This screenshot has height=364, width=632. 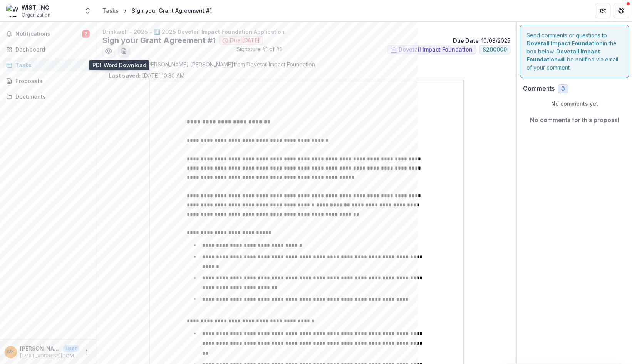 What do you see at coordinates (11, 352) in the screenshot?
I see `div: Minhaj Chowdhury <minhaj@drinkwell.com> <minhaj@drinkwell.com>` at bounding box center [11, 352].